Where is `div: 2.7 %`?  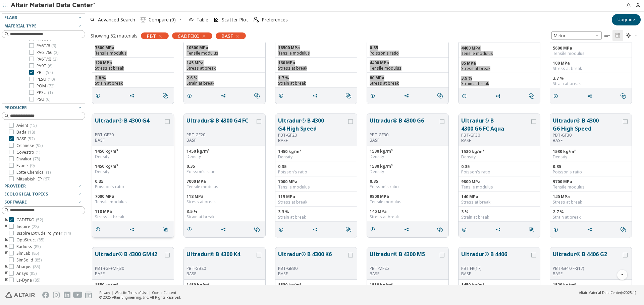
div: 2.7 % is located at coordinates (591, 212).